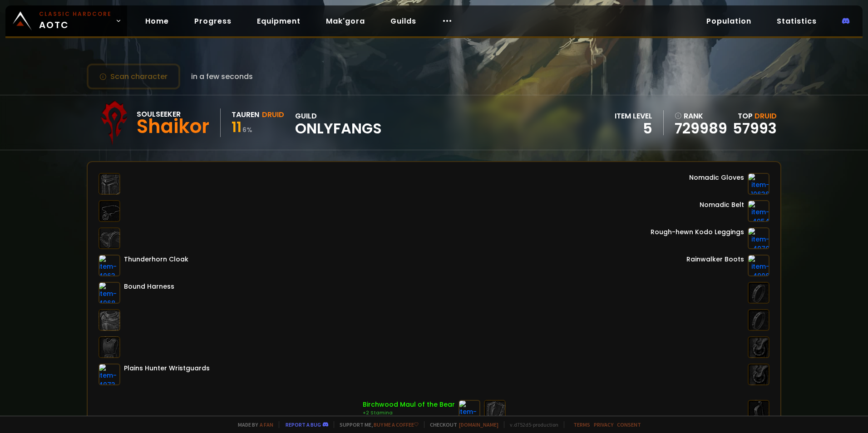 The image size is (868, 433). I want to click on span: 11, so click(236, 127).